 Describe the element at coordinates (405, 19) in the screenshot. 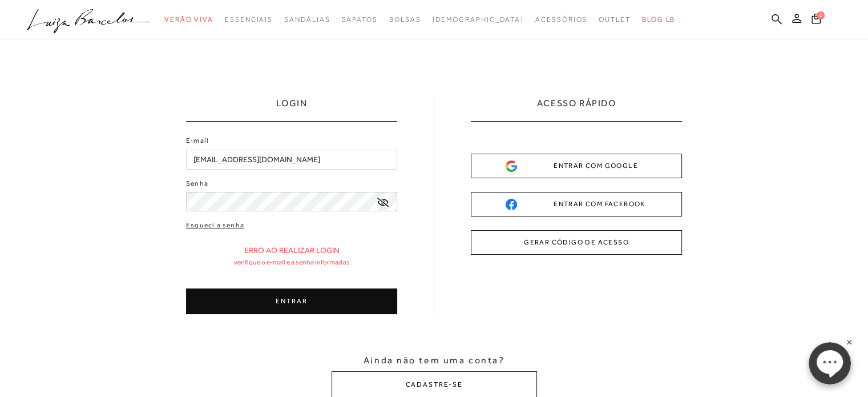

I see `span: Bolsas` at that location.